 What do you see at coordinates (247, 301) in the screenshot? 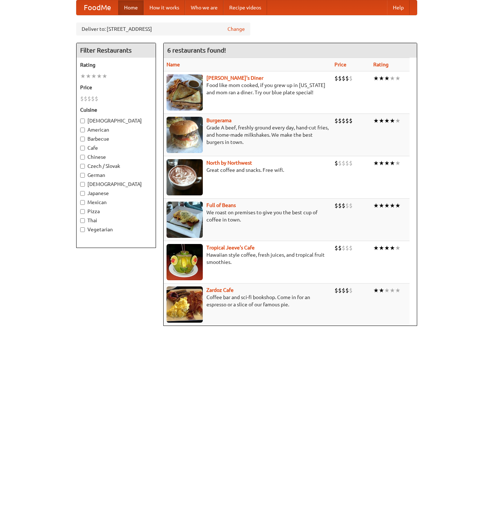
I see `p: Coffee bar and sci-fi bookshop. Come in for an espresso or a slice of our famous pie.` at bounding box center [247, 301].